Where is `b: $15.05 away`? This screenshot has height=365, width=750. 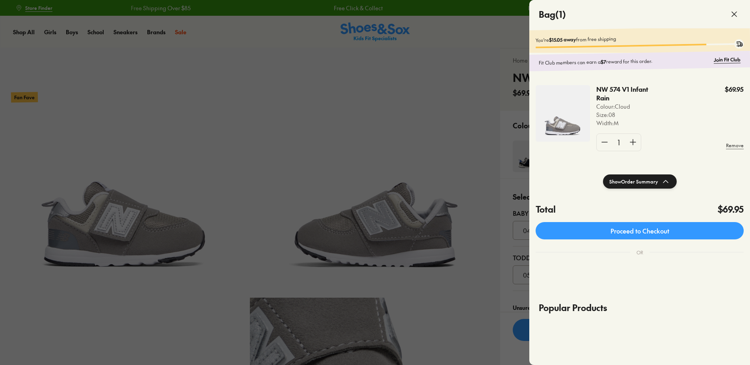 b: $15.05 away is located at coordinates (562, 39).